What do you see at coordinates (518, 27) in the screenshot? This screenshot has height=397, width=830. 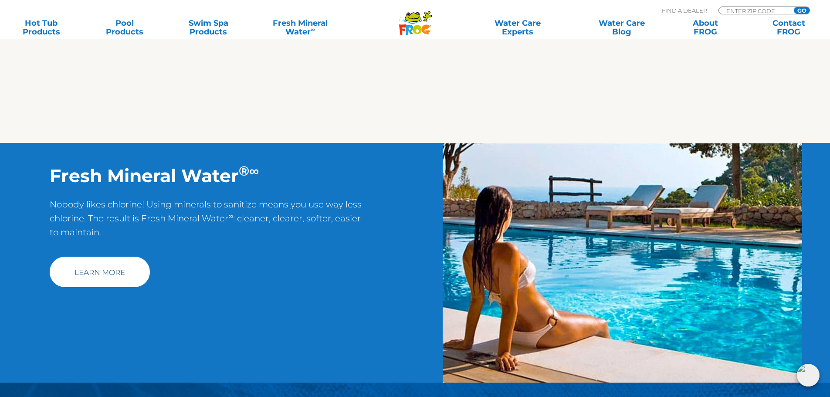 I see `a: Water CareExperts` at bounding box center [518, 27].